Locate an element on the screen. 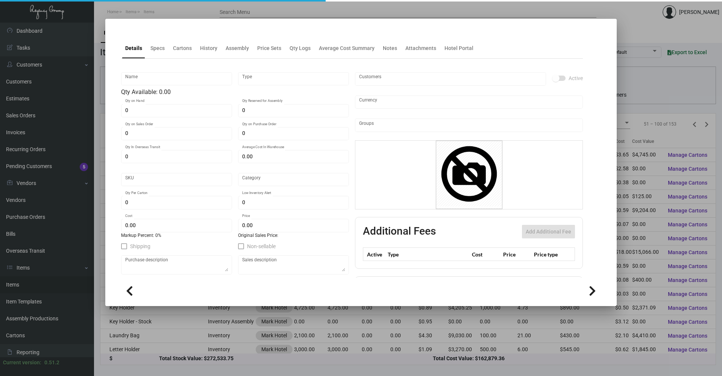 The height and width of the screenshot is (376, 722). div: Cartons is located at coordinates (182, 48).